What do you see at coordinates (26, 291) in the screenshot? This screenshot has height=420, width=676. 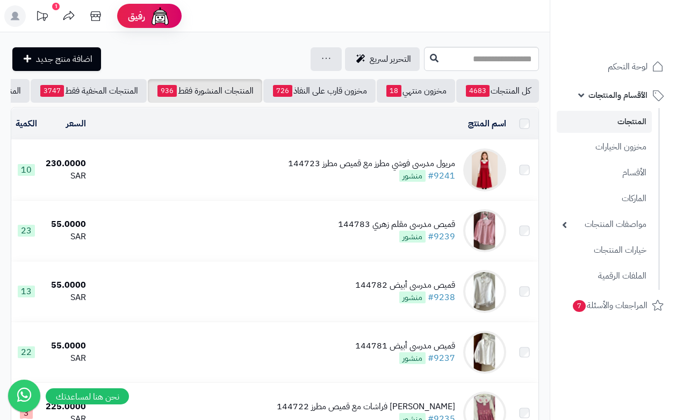 I see `span: 13` at bounding box center [26, 291].